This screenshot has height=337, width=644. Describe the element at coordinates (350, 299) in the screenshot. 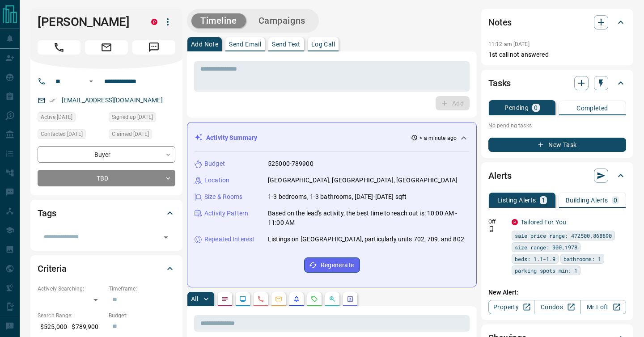

I see `svg: Agent Actions` at that location.